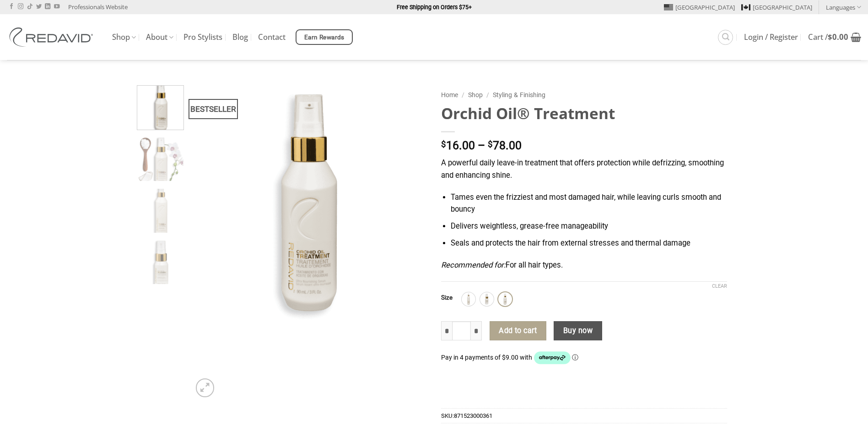 This screenshot has width=868, height=427. What do you see at coordinates (487, 357) in the screenshot?
I see `span: Pay in 4 payments of $9.00 with` at bounding box center [487, 357].